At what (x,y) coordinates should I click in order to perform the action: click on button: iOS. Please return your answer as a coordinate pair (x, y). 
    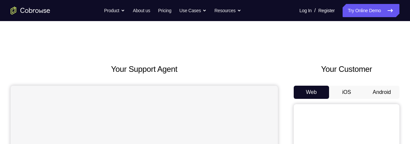
    Looking at the image, I should click on (347, 92).